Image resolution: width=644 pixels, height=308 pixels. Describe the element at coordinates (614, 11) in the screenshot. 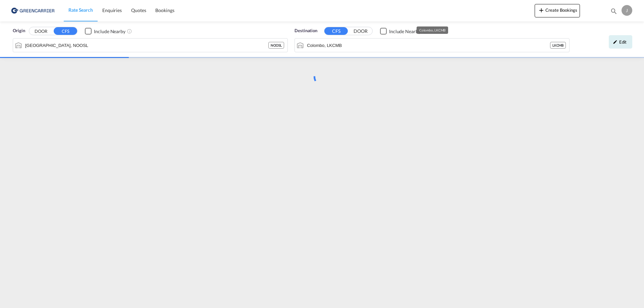

I see `md-icon: icon-magnify` at that location.